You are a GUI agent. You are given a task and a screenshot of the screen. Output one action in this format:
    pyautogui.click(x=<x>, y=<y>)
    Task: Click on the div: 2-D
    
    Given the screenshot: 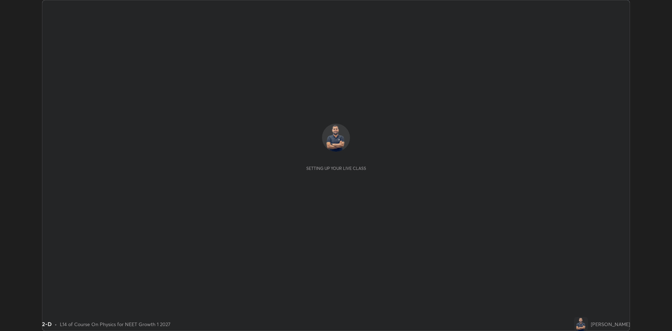 What is the action you would take?
    pyautogui.click(x=47, y=324)
    